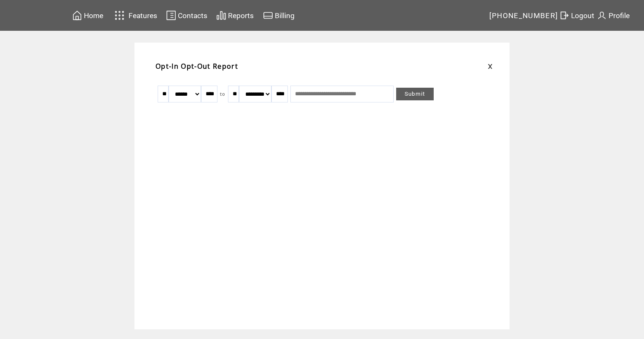 The image size is (644, 339). I want to click on img: chart.svg, so click(221, 15).